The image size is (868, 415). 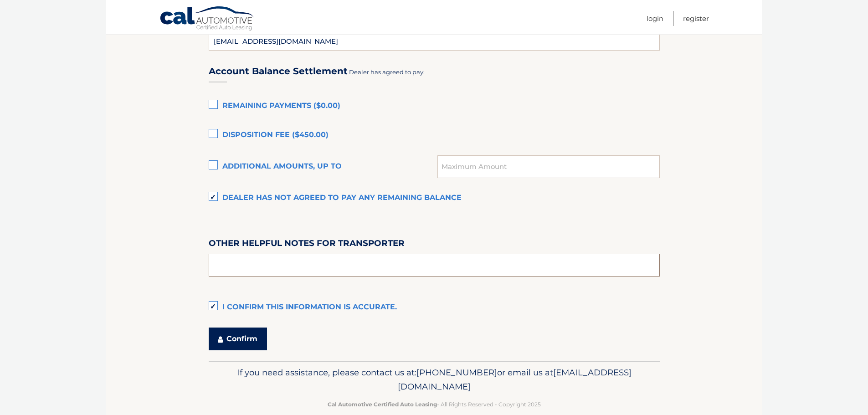 What do you see at coordinates (238, 339) in the screenshot?
I see `button: Confirm` at bounding box center [238, 339].